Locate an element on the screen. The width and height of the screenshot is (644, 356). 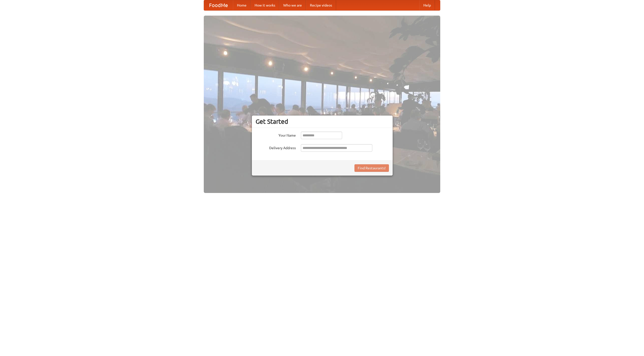
label: Your Name is located at coordinates (275, 134).